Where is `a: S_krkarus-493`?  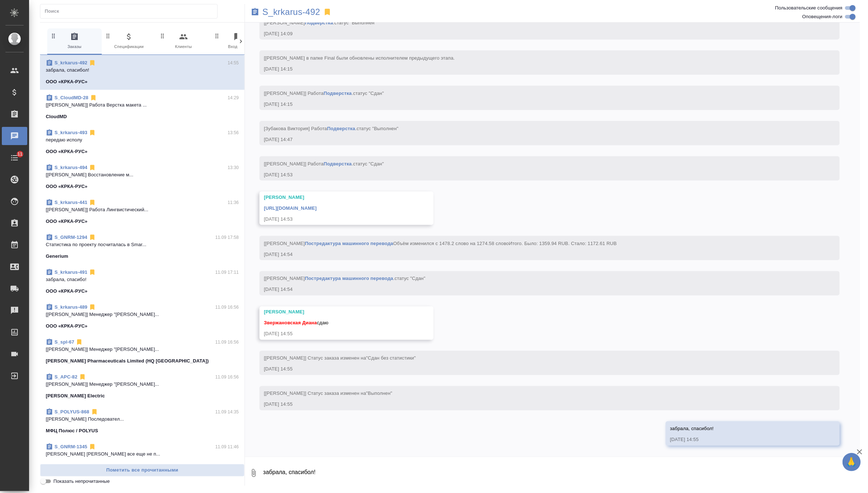
a: S_krkarus-493 is located at coordinates (71, 132).